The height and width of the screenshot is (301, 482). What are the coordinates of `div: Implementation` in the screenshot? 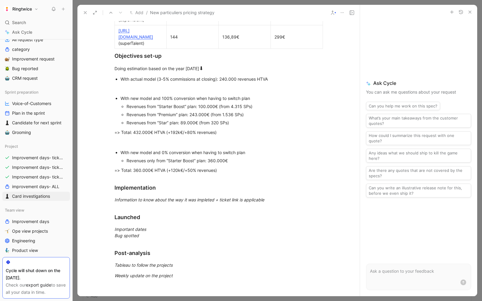 It's located at (219, 188).